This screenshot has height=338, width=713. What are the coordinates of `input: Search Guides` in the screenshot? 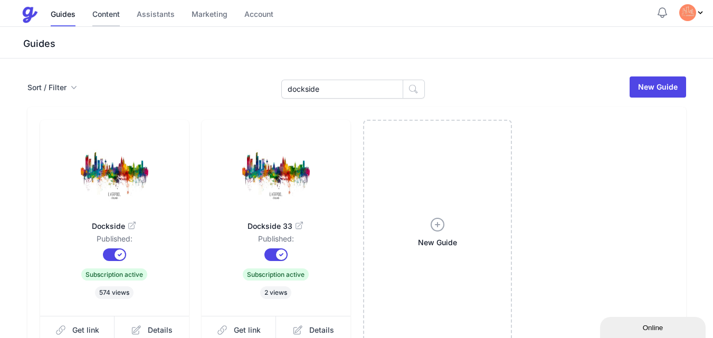 It's located at (342, 89).